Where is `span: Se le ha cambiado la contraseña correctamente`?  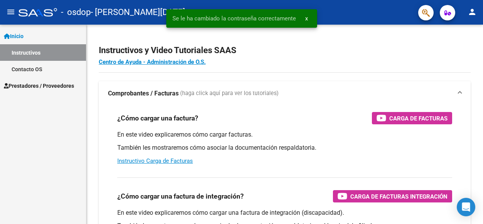
span: Se le ha cambiado la contraseña correctamente is located at coordinates (234, 19).